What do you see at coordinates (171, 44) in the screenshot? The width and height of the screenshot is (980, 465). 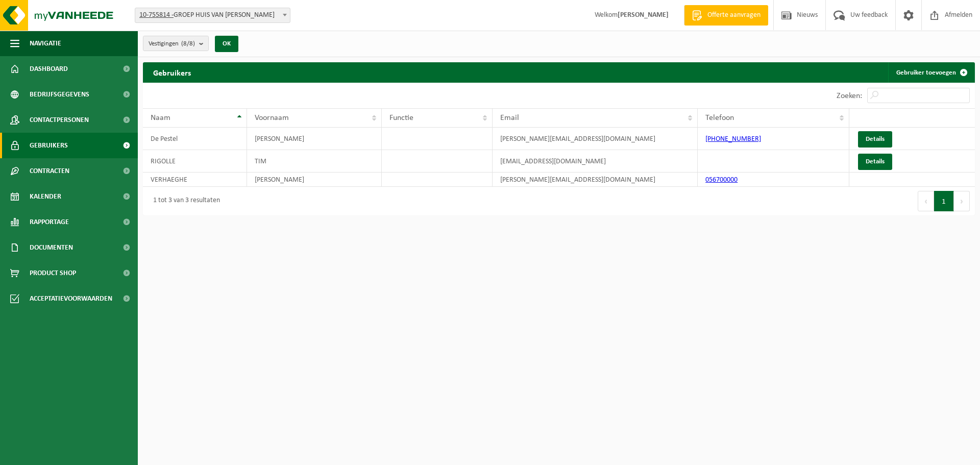 I see `span: Vestigingen` at bounding box center [171, 44].